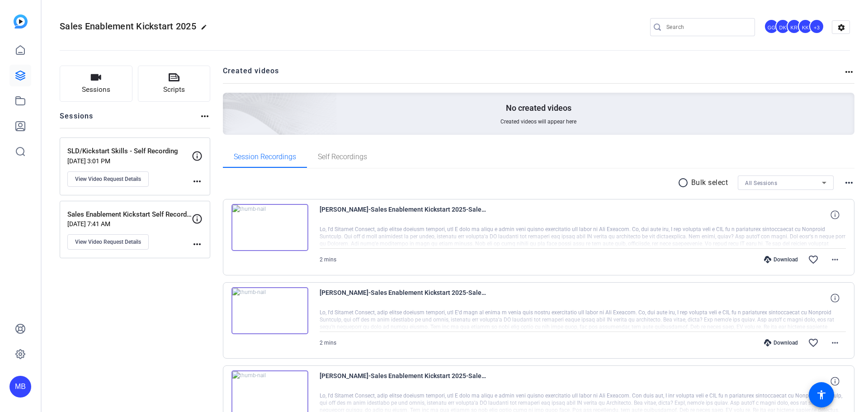 The width and height of the screenshot is (868, 412). I want to click on h2: Created videos, so click(534, 74).